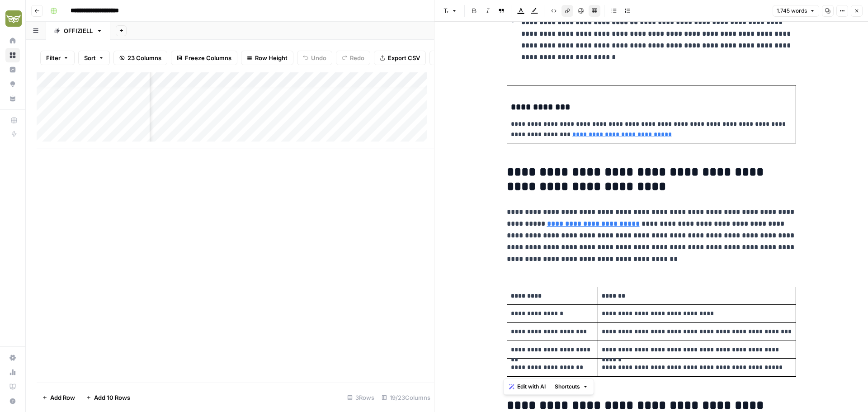  What do you see at coordinates (12, 19) in the screenshot?
I see `button: Workspace: Evergreen Media` at bounding box center [12, 19].